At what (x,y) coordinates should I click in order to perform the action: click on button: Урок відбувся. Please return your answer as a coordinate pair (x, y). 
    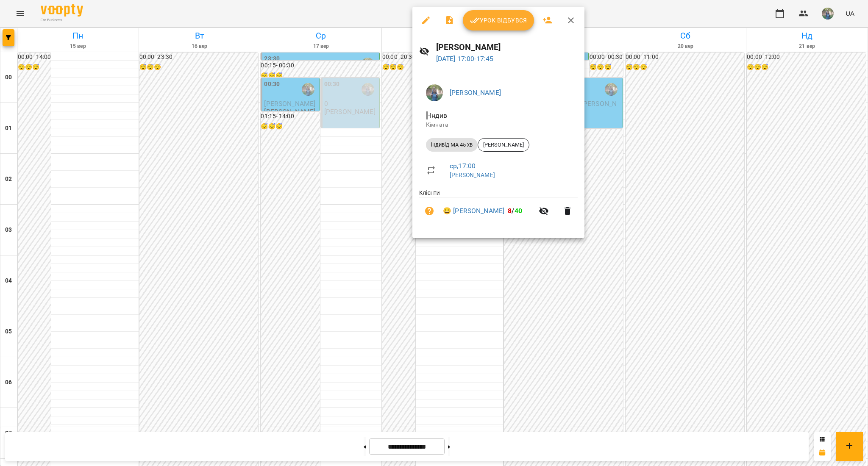
    Looking at the image, I should click on (499, 21).